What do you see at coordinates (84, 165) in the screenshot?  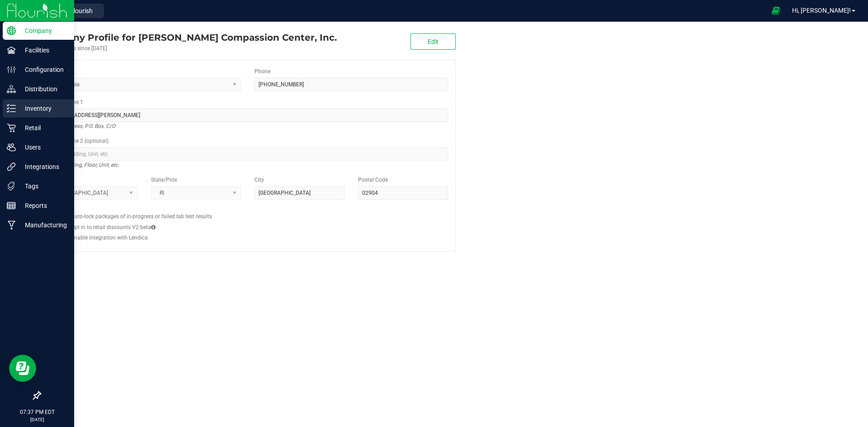 I see `i: Suite, Building, Floor, Unit, etc.` at bounding box center [84, 165].